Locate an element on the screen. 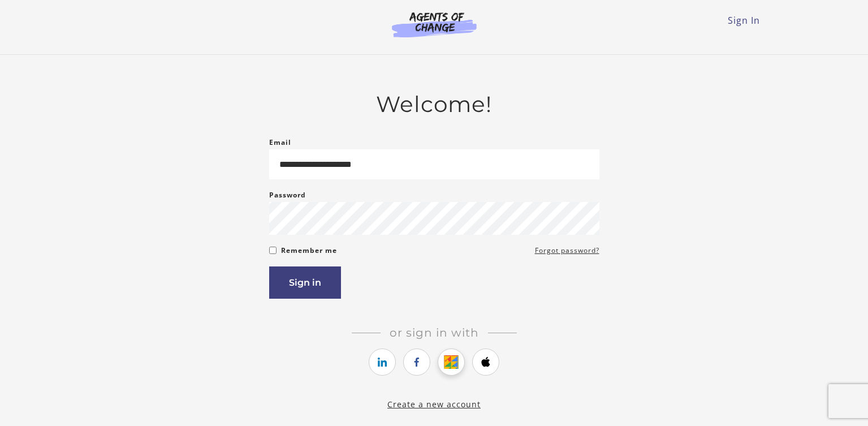  a: https://courses.thinkific.com/users/auth/apple?ss%5Breferral%5D=&ss%5Buser_return_to%5D=&ss%5Bvis... is located at coordinates (486, 361).